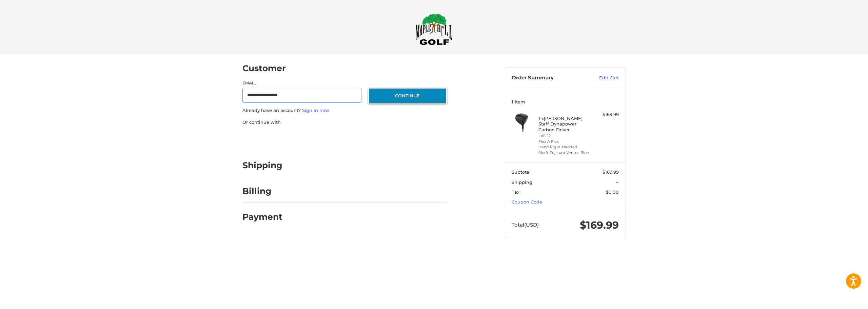 This screenshot has width=868, height=309. Describe the element at coordinates (526, 224) in the screenshot. I see `span: Total (USD)` at that location.